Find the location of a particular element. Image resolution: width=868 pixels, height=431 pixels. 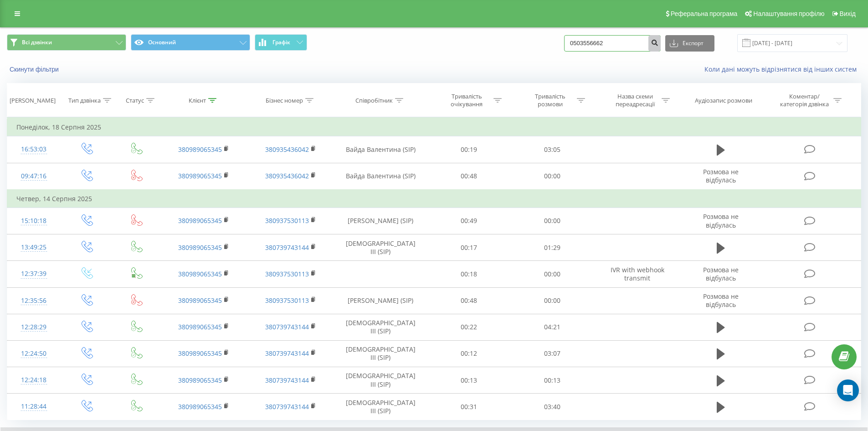

div: Аудіозапис розмови is located at coordinates (723, 100).